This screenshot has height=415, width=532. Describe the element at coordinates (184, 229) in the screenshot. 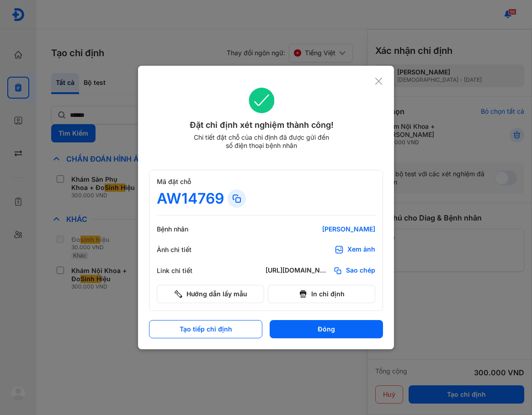

I see `div: Bệnh nhân` at that location.